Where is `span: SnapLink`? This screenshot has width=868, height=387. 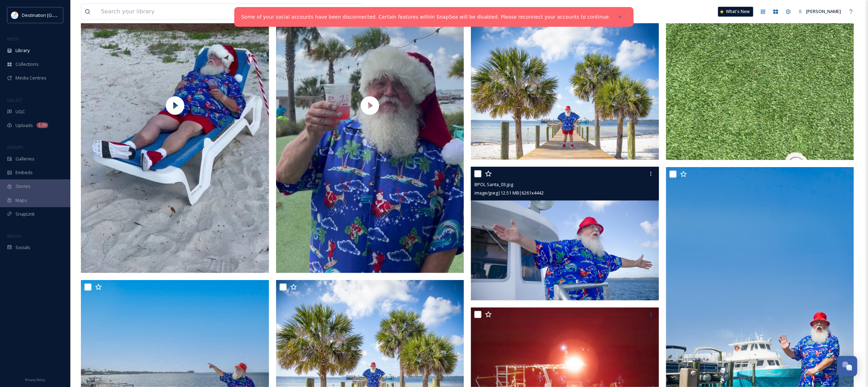 span: SnapLink is located at coordinates (25, 214).